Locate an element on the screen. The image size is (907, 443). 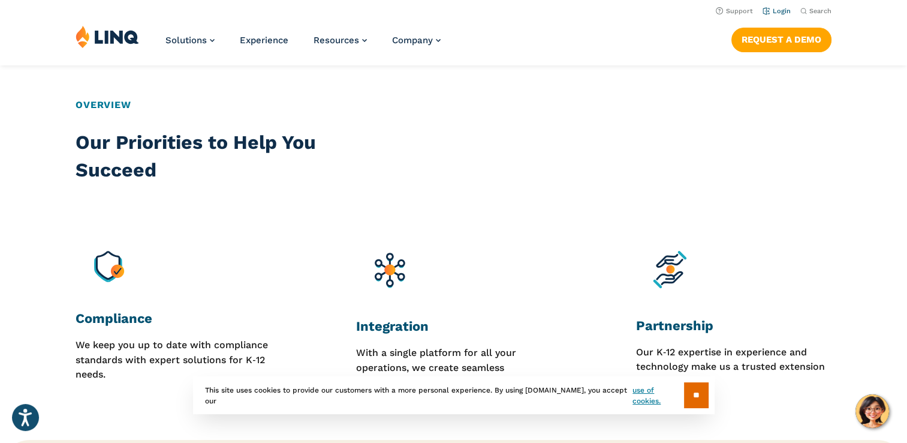
nav: Button Navigation is located at coordinates (781, 38).